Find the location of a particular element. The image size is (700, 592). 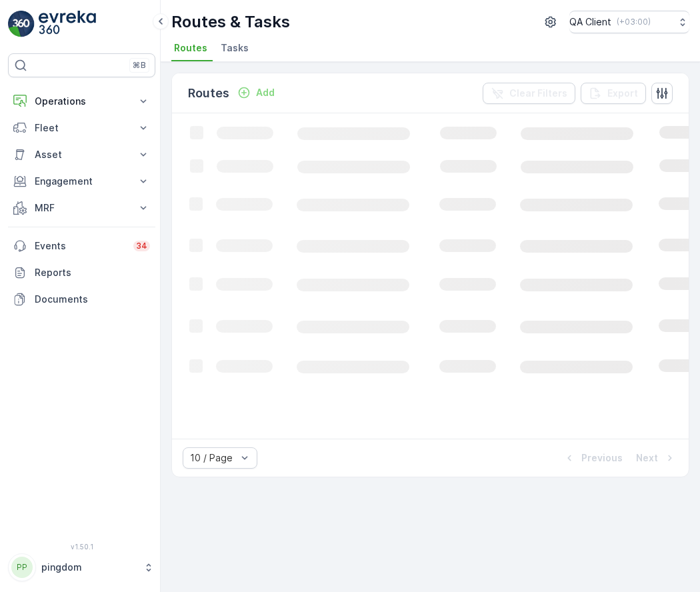

p: Reports is located at coordinates (92, 272).